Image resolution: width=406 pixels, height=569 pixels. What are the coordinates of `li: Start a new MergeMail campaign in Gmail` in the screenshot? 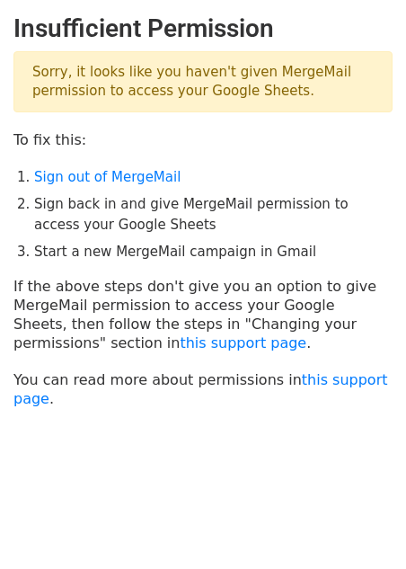 It's located at (213, 252).